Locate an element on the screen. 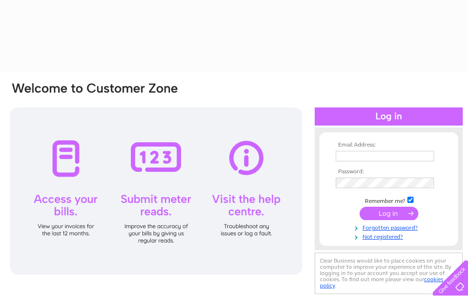 This screenshot has width=468, height=296. div: Clear Business would like to place cookies on your computer to improve your experience of the sit... is located at coordinates (389, 273).